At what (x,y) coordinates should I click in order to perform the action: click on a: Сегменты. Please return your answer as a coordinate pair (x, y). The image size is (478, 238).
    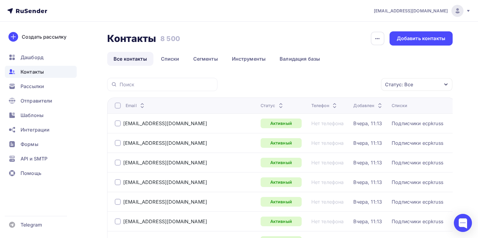
    Looking at the image, I should click on (206, 59).